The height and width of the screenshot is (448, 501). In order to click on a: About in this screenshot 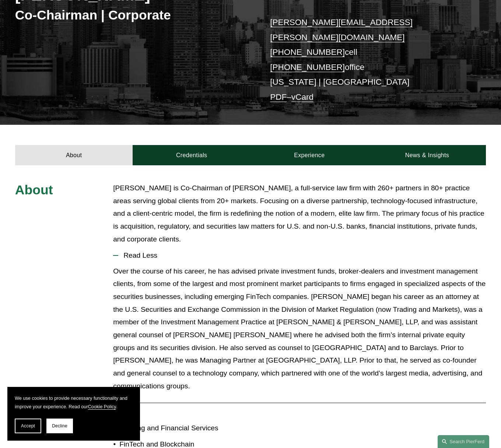, I will do `click(74, 155)`.